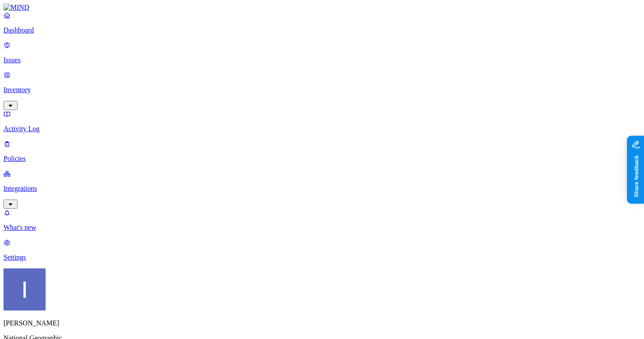 The image size is (644, 339). What do you see at coordinates (322, 227) in the screenshot?
I see `p: What's new` at bounding box center [322, 227].